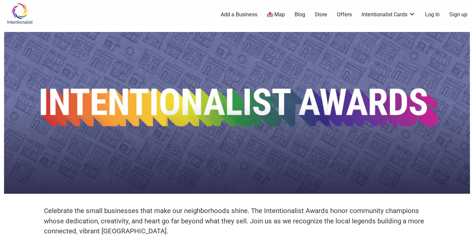  Describe the element at coordinates (276, 15) in the screenshot. I see `a: Map` at that location.